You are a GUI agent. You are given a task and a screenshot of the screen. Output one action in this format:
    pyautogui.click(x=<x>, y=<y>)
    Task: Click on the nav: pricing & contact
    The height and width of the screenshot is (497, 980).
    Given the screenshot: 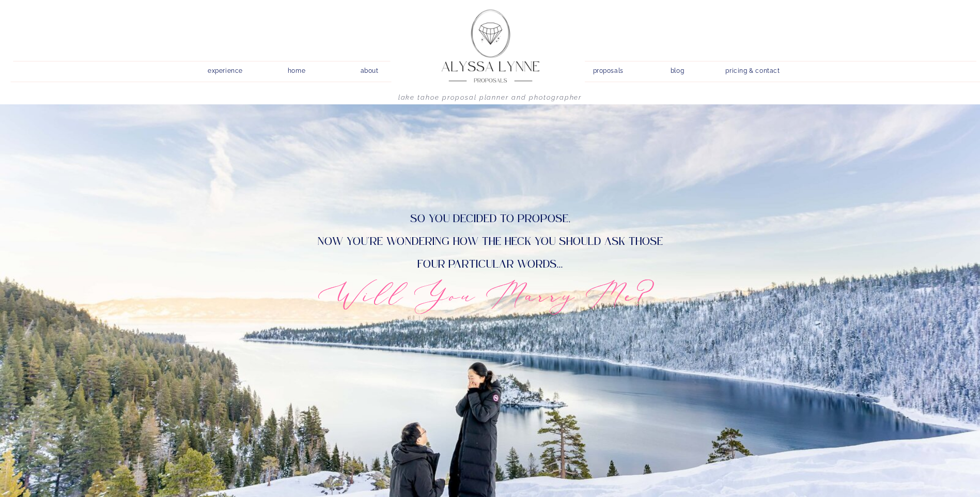 What is the action you would take?
    pyautogui.click(x=752, y=72)
    